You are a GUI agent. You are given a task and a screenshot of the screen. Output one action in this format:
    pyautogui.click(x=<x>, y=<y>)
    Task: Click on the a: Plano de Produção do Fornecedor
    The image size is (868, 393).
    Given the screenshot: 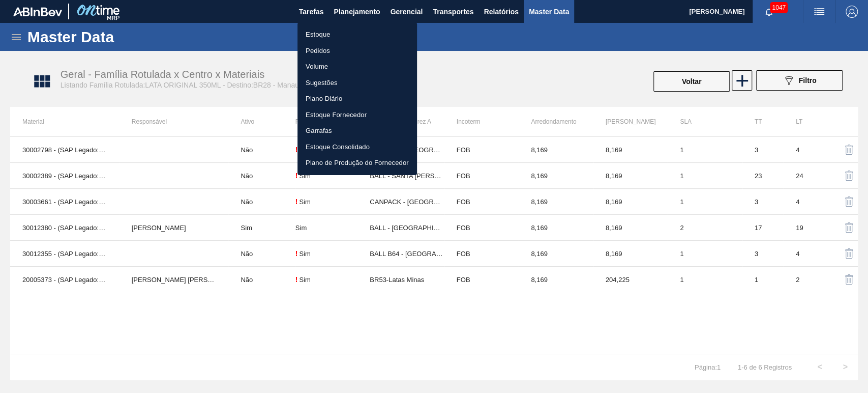 What is the action you would take?
    pyautogui.click(x=357, y=163)
    